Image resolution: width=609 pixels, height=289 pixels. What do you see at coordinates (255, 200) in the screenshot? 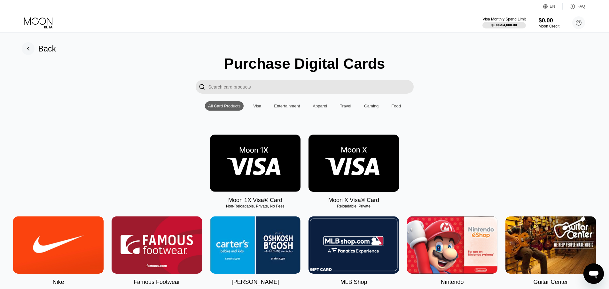
I see `div: Moon 1X Visa® Card` at bounding box center [255, 200].